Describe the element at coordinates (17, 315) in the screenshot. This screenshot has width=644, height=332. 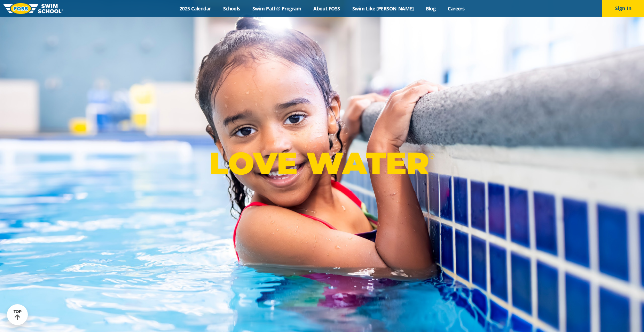
I see `div: TOP` at that location.